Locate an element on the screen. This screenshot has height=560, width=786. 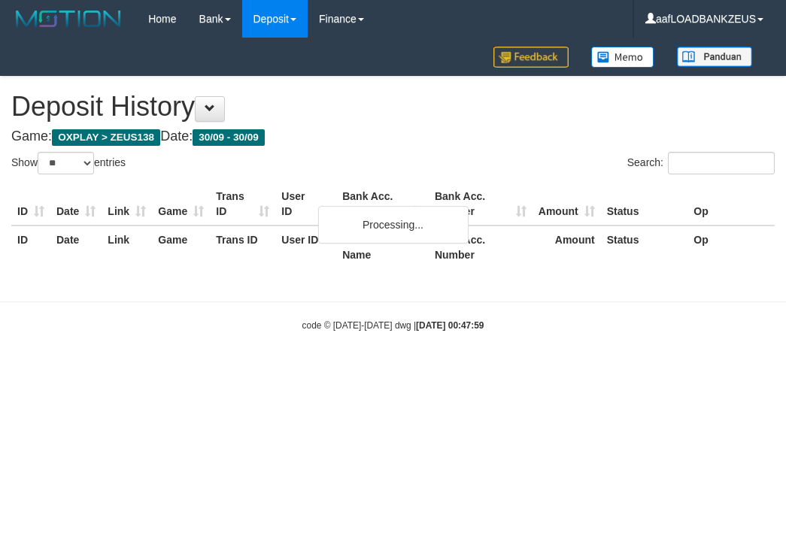
img: Button%20Memo.svg is located at coordinates (623, 57).